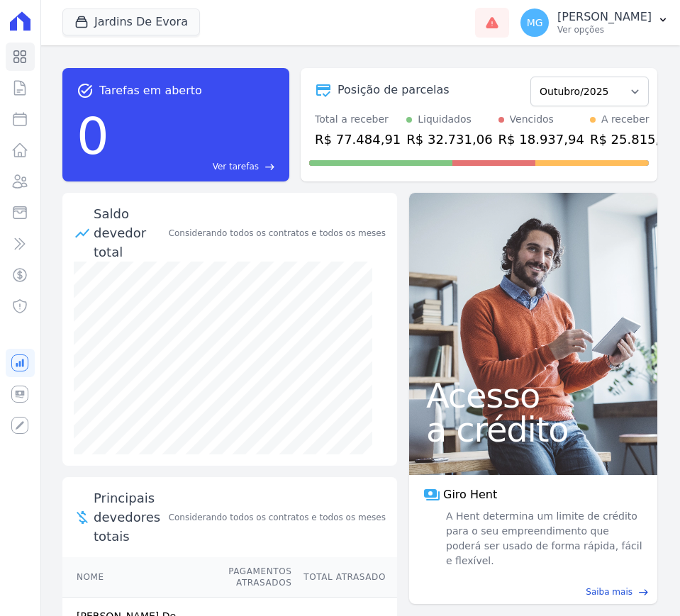 The height and width of the screenshot is (616, 680). What do you see at coordinates (626, 119) in the screenshot?
I see `div: A receber` at bounding box center [626, 119].